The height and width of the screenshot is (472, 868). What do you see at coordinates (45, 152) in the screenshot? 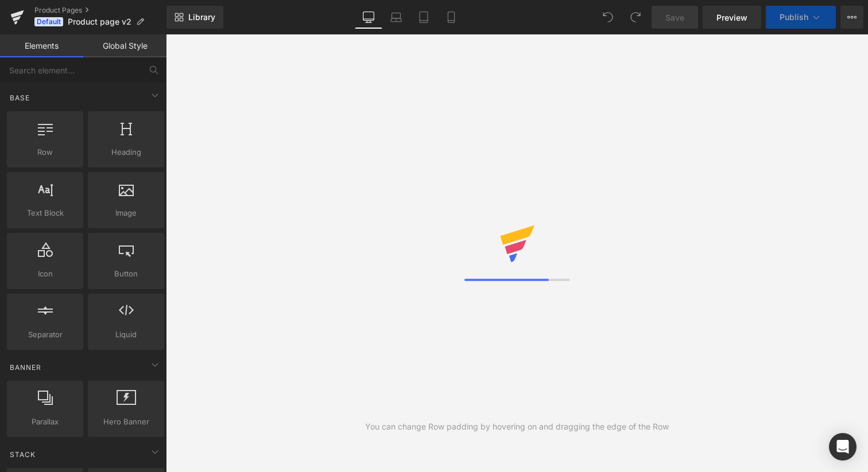
I see `span: Row` at bounding box center [45, 152].